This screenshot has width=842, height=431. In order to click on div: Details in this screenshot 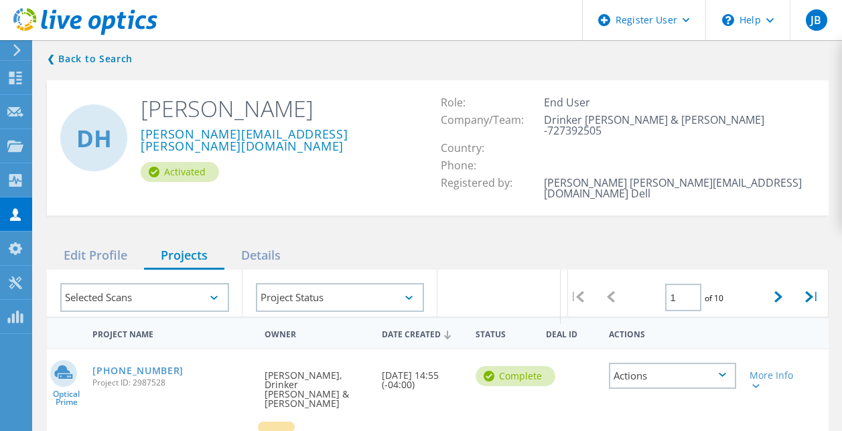, I will do `click(261, 256)`.